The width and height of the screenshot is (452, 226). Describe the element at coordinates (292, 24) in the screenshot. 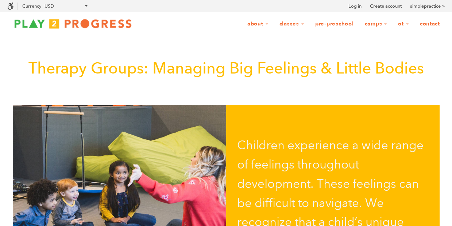

I see `a: Classes` at that location.